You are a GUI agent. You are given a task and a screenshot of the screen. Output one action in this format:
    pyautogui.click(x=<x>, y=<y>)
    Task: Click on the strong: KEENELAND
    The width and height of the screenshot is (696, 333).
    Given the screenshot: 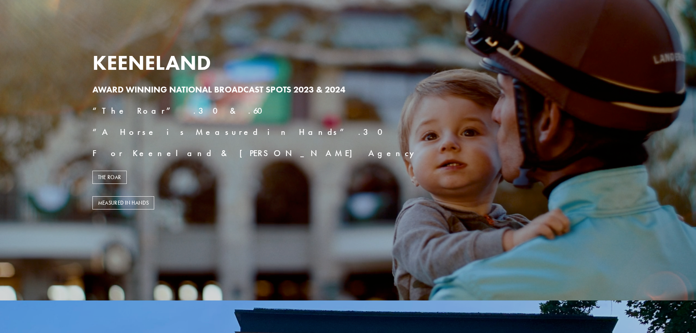 What is the action you would take?
    pyautogui.click(x=152, y=62)
    